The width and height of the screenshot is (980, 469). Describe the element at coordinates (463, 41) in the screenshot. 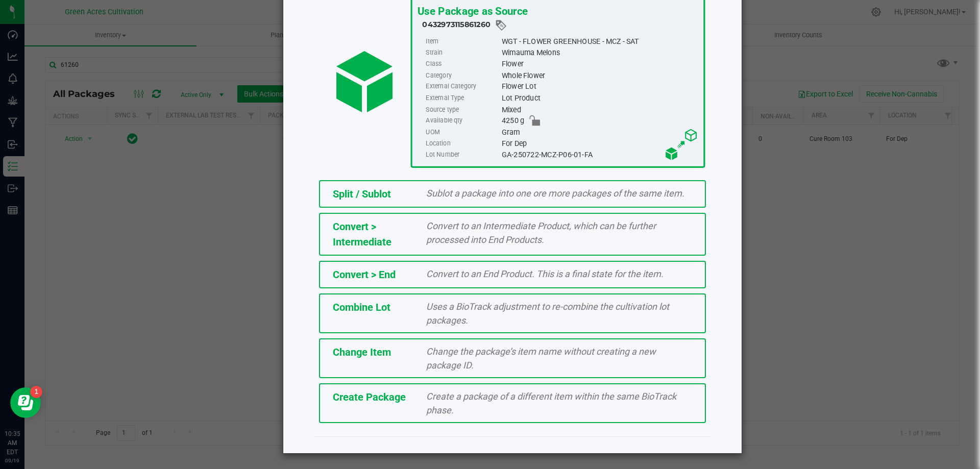

I see `label: Item` at that location.